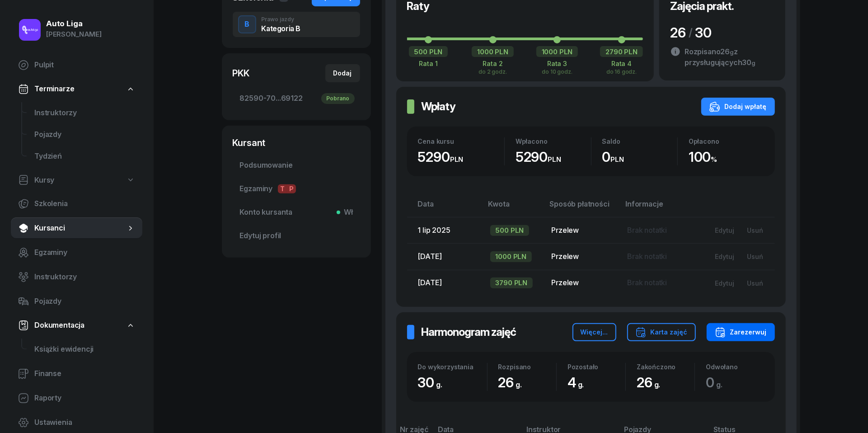 The height and width of the screenshot is (433, 868). Describe the element at coordinates (54, 89) in the screenshot. I see `span: Terminarze` at that location.